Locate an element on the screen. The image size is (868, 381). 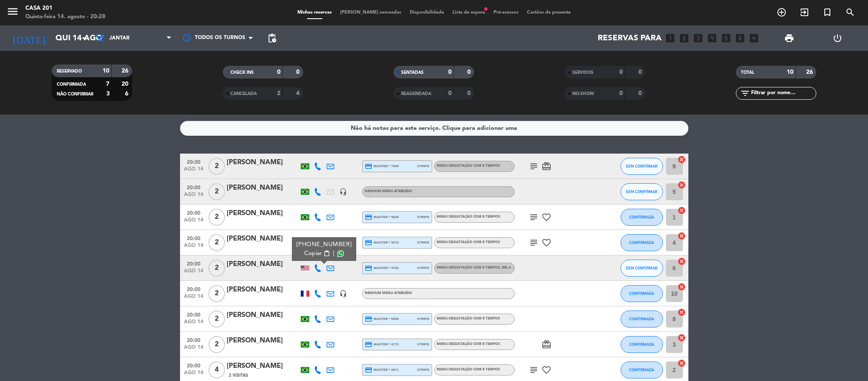
i: filter_list is located at coordinates (745, 93).